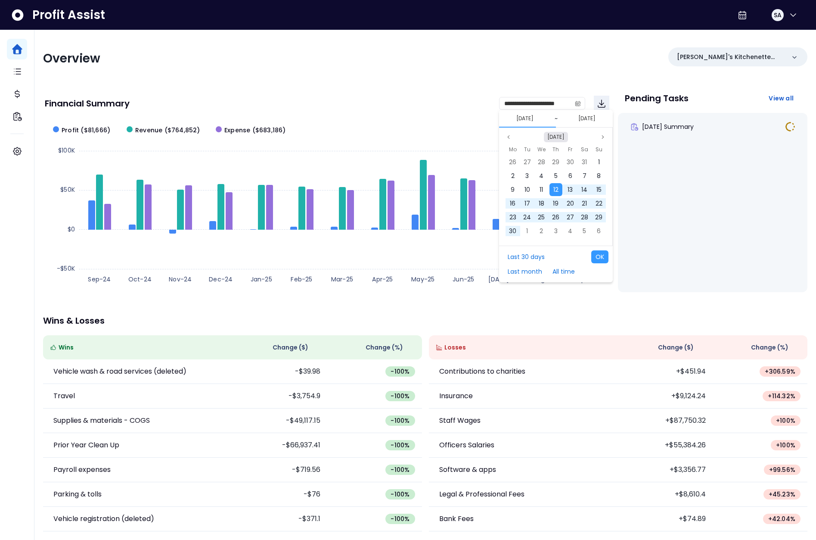  Describe the element at coordinates (570, 231) in the screenshot. I see `div: 04 Oct 2024` at that location.